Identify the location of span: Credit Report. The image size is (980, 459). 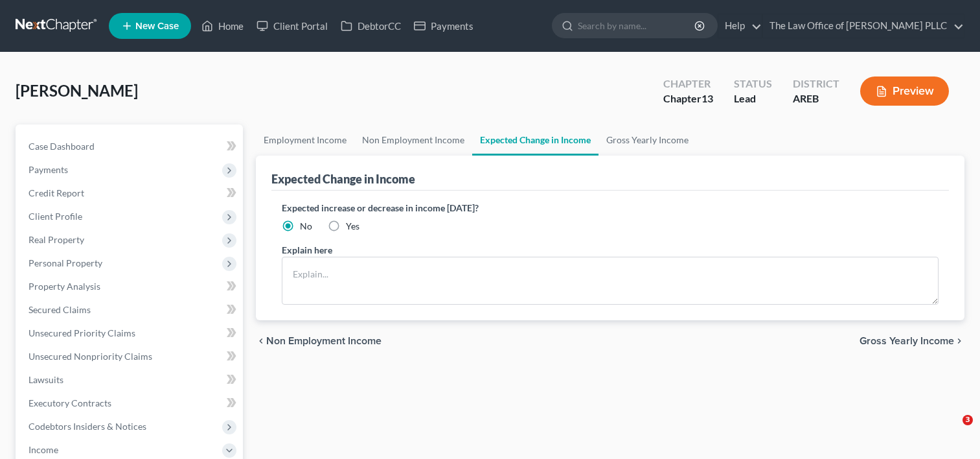
(56, 192).